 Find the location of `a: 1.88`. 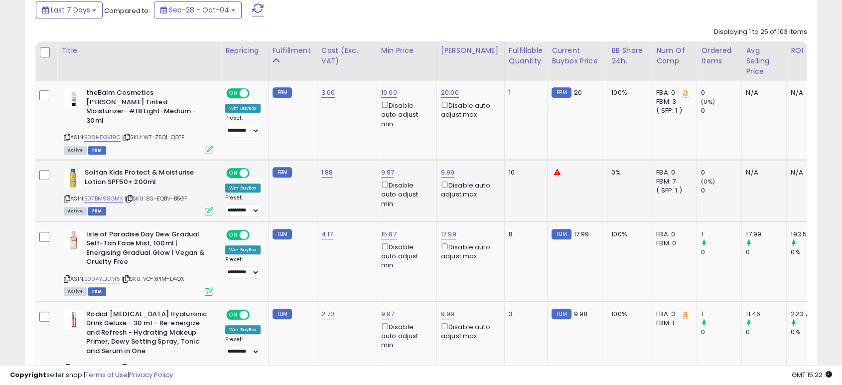

a: 1.88 is located at coordinates (328, 172).